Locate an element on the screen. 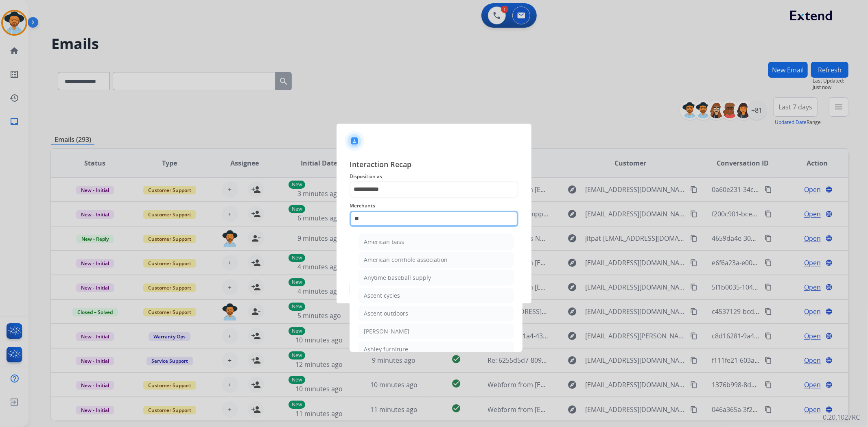 This screenshot has height=427, width=868. p: 0.20.1027RC is located at coordinates (841, 417).